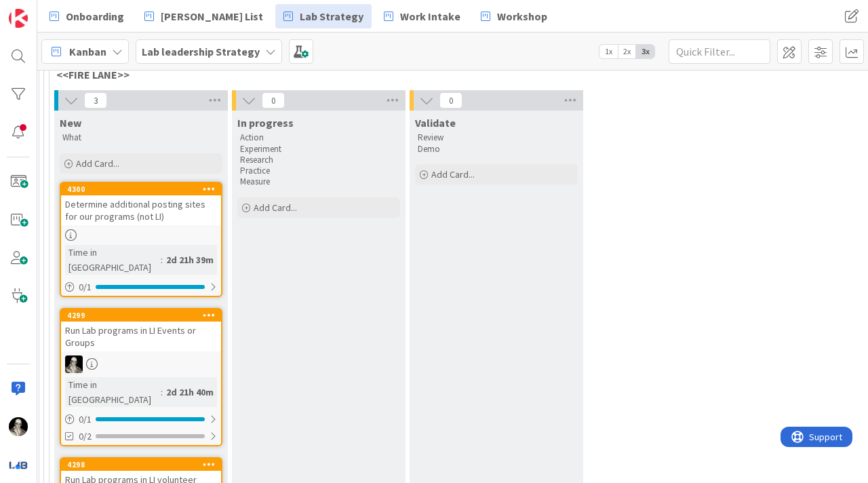 The height and width of the screenshot is (483, 868). What do you see at coordinates (190, 260) in the screenshot?
I see `div: 2d 21h 39m` at bounding box center [190, 260].